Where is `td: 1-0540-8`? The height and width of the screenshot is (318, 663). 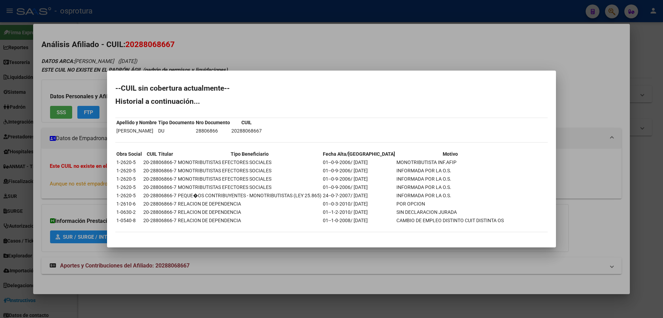
td: 1-0540-8 is located at coordinates (129, 220).